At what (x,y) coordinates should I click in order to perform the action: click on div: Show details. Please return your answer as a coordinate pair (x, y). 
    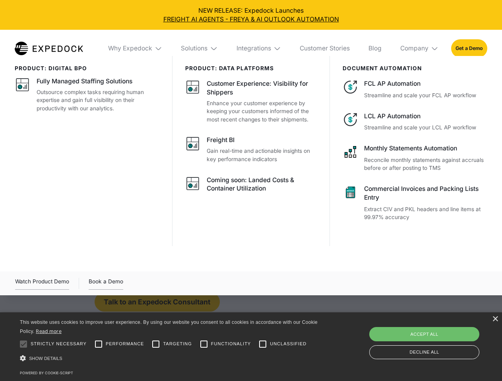
    Looking at the image, I should click on (170, 359).